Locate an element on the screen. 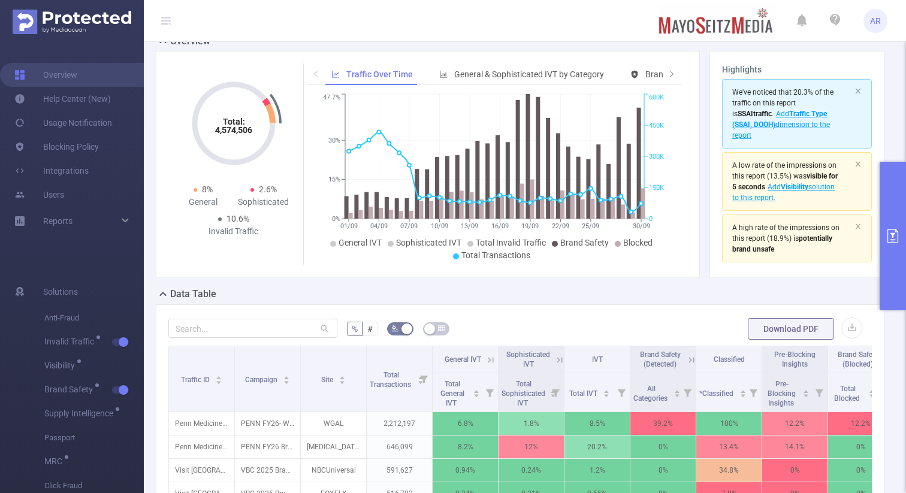 Image resolution: width=906 pixels, height=493 pixels. img: Protected Media is located at coordinates (72, 22).